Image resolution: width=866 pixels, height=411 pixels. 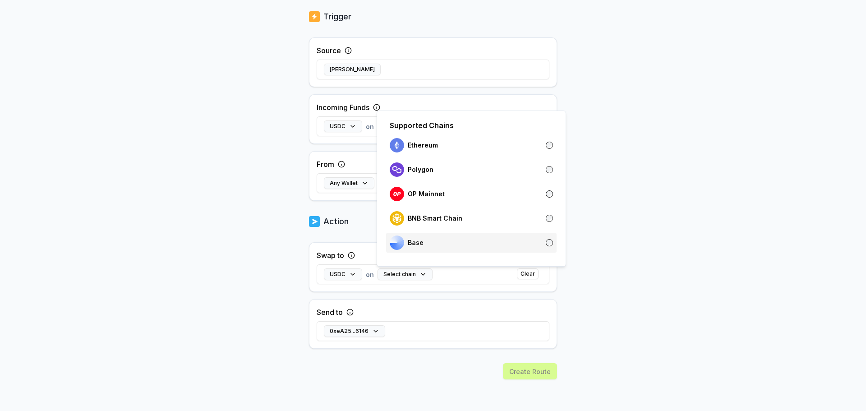 What do you see at coordinates (337, 17) in the screenshot?
I see `p: Trigger` at bounding box center [337, 17].